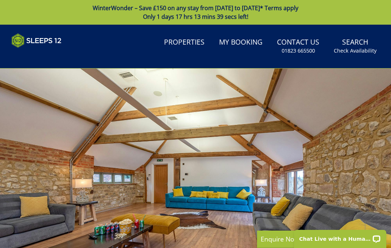 The width and height of the screenshot is (391, 248). I want to click on p: Chat Live with a Human!, so click(46, 14).